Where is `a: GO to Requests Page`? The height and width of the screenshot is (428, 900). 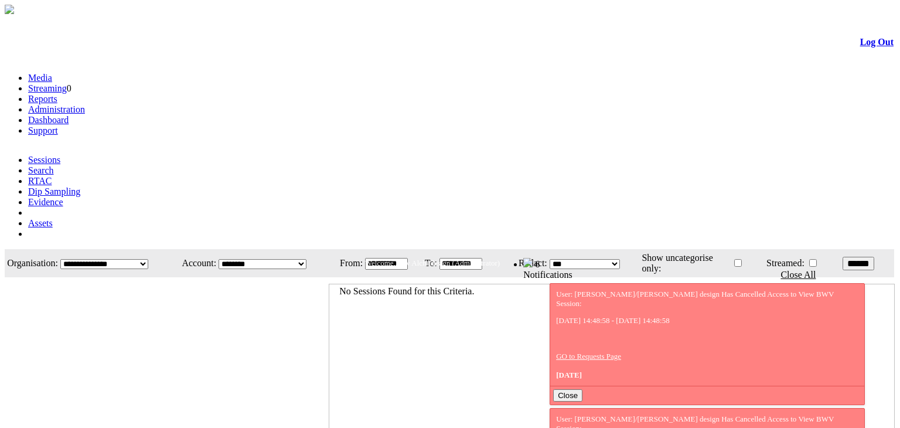 a: GO to Requests Page is located at coordinates (588, 355).